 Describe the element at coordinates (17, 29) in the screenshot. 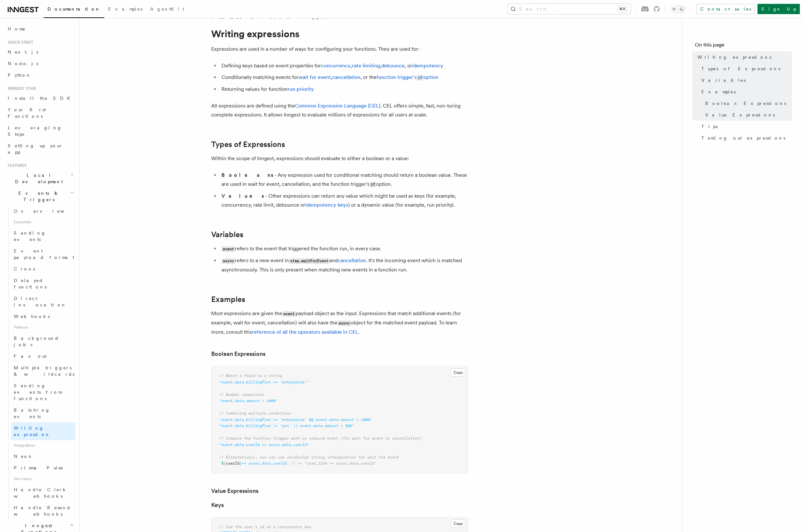

I see `span: Home` at that location.